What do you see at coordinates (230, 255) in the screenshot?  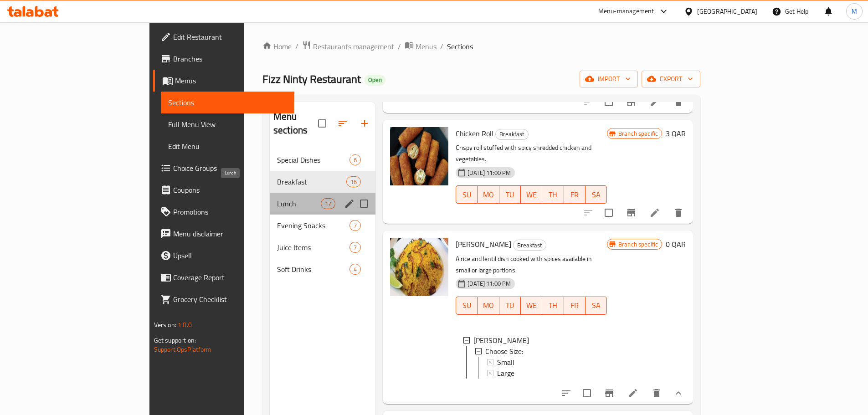 I see `span: Upsell` at bounding box center [230, 255].